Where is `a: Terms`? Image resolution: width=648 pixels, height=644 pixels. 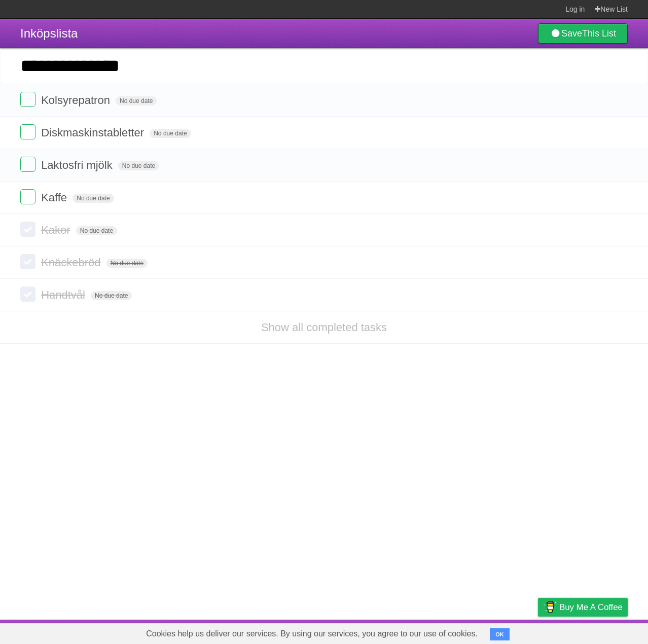
a: Terms is located at coordinates (501, 632).